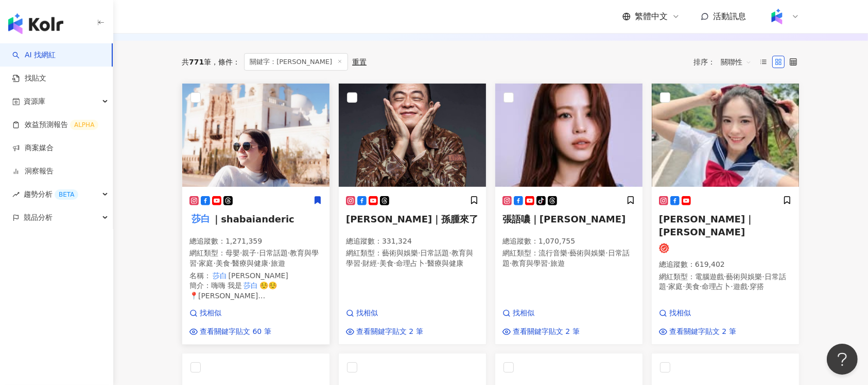  What do you see at coordinates (726, 62) in the screenshot?
I see `div: 排序：` at bounding box center [726, 62].